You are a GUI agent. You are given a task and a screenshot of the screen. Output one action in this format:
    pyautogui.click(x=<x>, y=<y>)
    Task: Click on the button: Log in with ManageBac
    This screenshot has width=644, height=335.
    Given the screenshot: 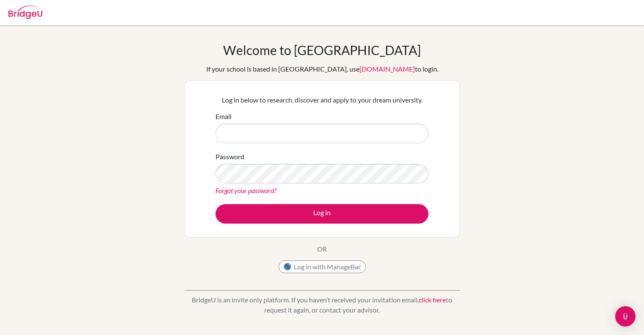 What is the action you would take?
    pyautogui.click(x=322, y=267)
    